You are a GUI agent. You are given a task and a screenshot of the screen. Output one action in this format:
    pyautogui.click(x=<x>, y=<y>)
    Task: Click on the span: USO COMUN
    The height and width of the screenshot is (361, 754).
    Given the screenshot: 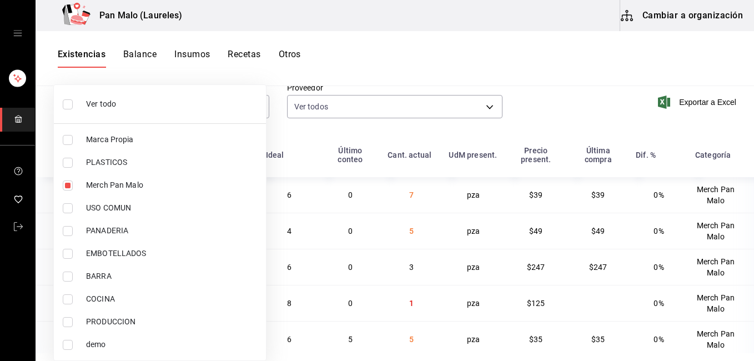 What is the action you would take?
    pyautogui.click(x=172, y=208)
    